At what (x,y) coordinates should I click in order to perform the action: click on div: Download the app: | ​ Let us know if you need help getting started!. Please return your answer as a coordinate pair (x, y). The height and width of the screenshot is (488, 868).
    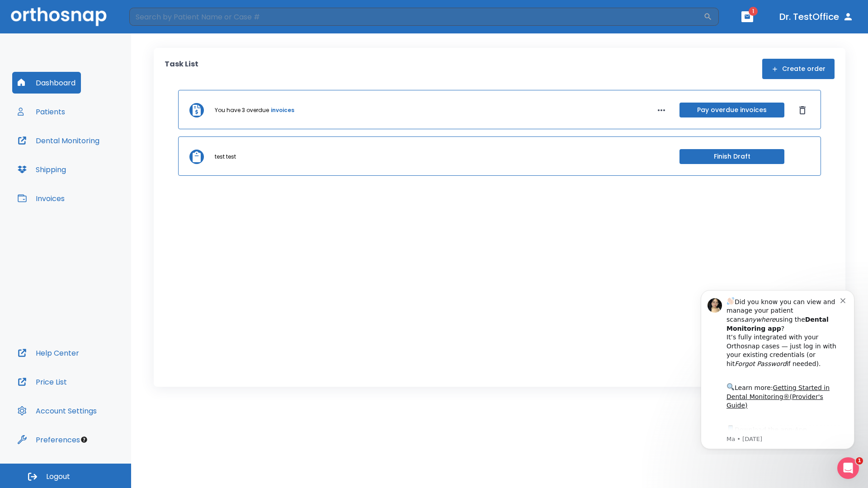
    Looking at the image, I should click on (96, 165).